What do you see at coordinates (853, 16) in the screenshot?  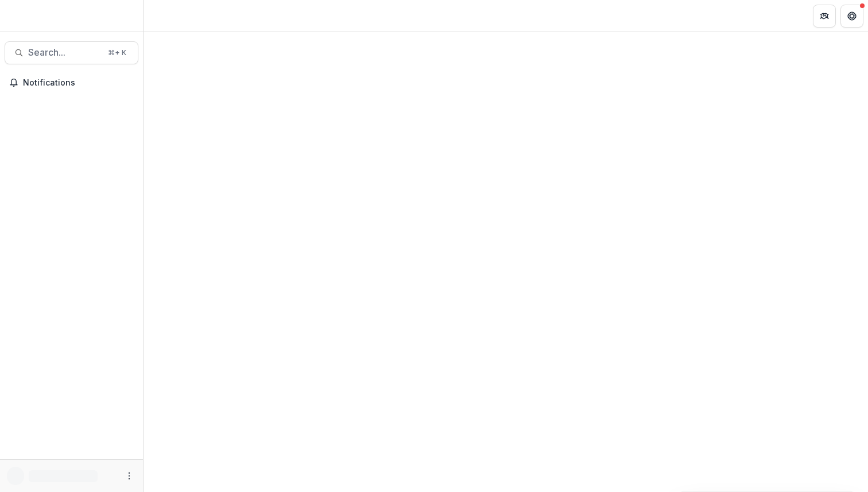 I see `button: Get Help` at bounding box center [853, 16].